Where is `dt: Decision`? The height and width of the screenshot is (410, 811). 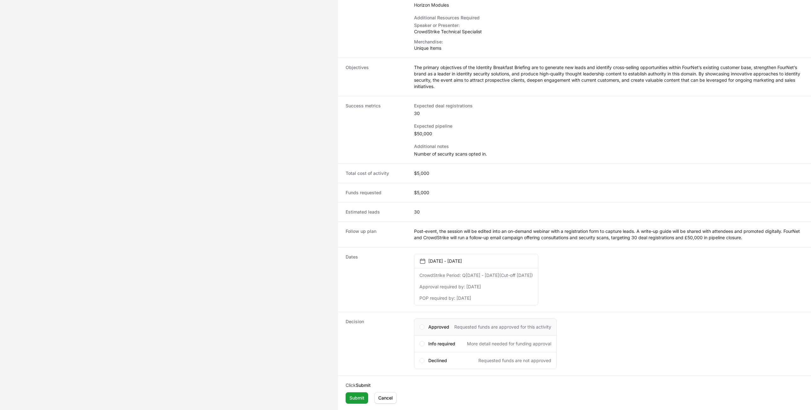
dt: Decision is located at coordinates (376, 344).